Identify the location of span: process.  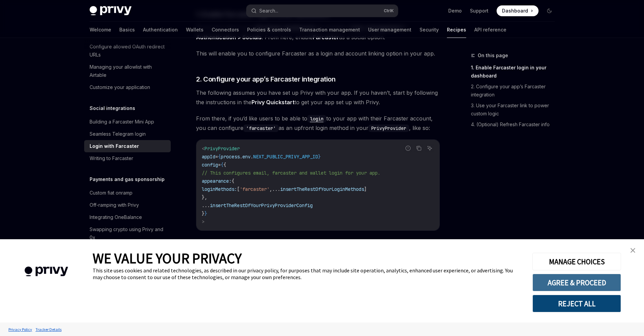
(230, 157).